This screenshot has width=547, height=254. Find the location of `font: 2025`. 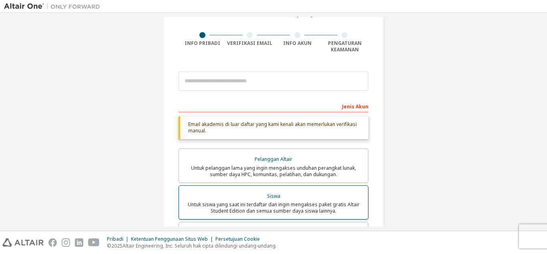

font: 2025 is located at coordinates (117, 245).